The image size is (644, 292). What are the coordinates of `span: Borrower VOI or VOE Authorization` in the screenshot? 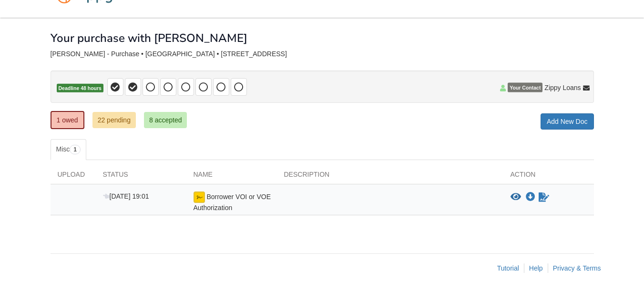 It's located at (232, 202).